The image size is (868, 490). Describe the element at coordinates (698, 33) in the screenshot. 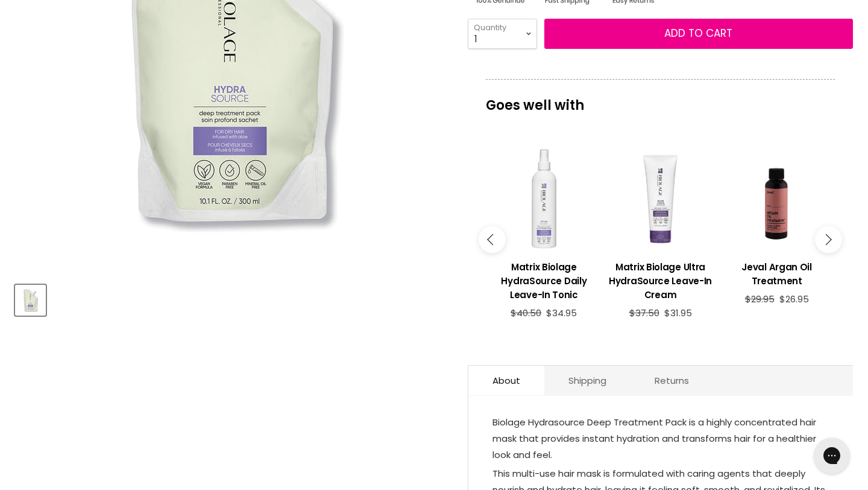

I see `span: Add to cart` at that location.